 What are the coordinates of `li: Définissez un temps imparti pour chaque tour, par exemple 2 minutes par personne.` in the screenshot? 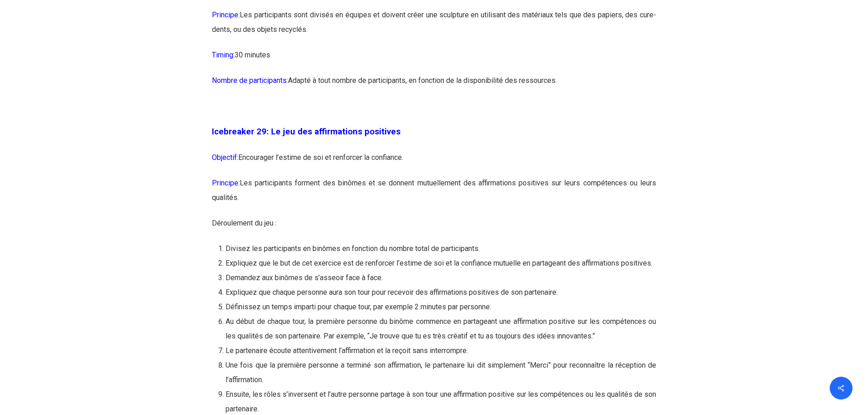 It's located at (441, 307).